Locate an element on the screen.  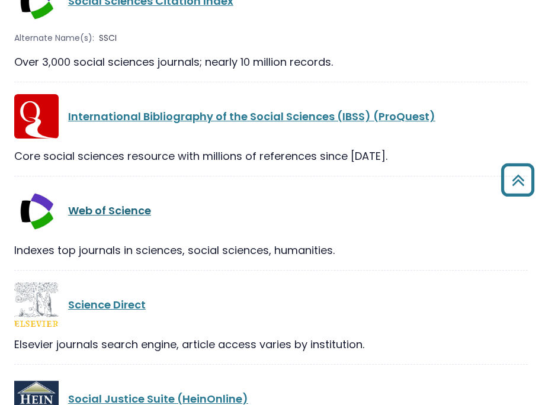
span: Alternate Name(s): is located at coordinates (54, 38).